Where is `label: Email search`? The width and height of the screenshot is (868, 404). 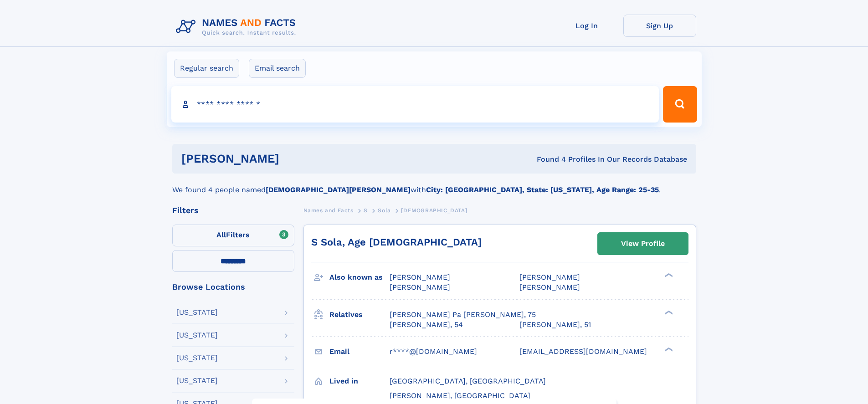
label: Email search is located at coordinates (277, 69).